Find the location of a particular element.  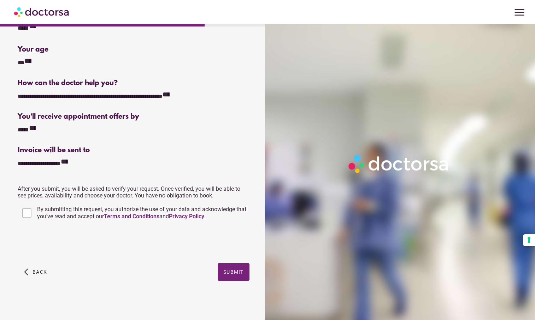

img: Logo-Doctorsa-trans-White-partial-flat.png is located at coordinates (399, 164).